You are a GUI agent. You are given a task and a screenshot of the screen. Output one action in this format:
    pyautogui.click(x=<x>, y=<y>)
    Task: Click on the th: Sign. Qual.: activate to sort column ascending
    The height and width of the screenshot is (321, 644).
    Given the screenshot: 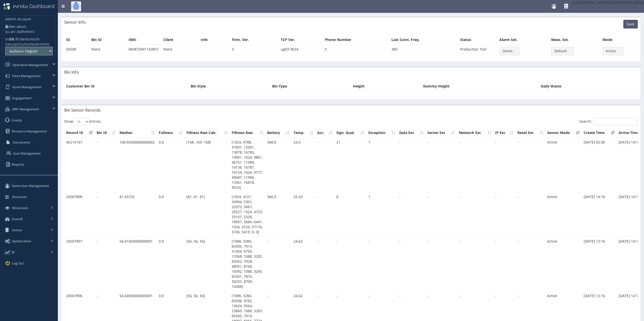 What is the action you would take?
    pyautogui.click(x=350, y=133)
    